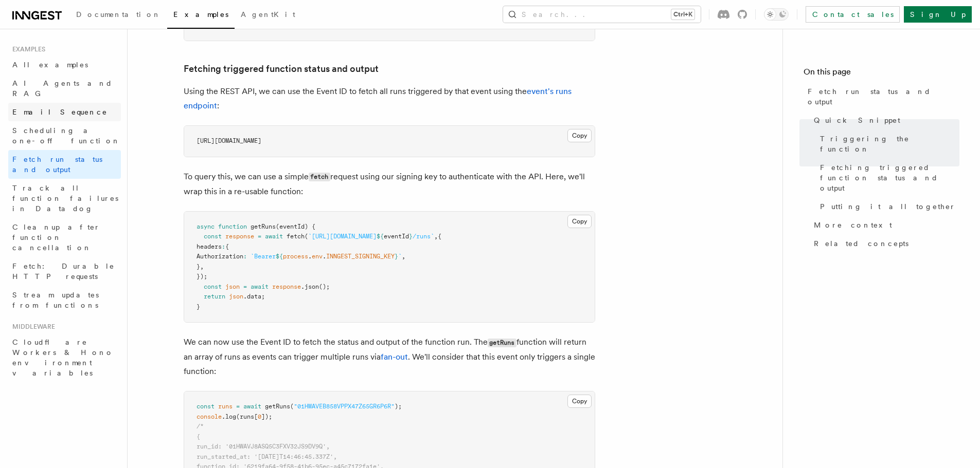 Image resolution: width=980 pixels, height=468 pixels. What do you see at coordinates (389, 184) in the screenshot?
I see `p: To query this, we can use a simple request using our signing key to authenticate with the API. He...` at bounding box center [389, 184].